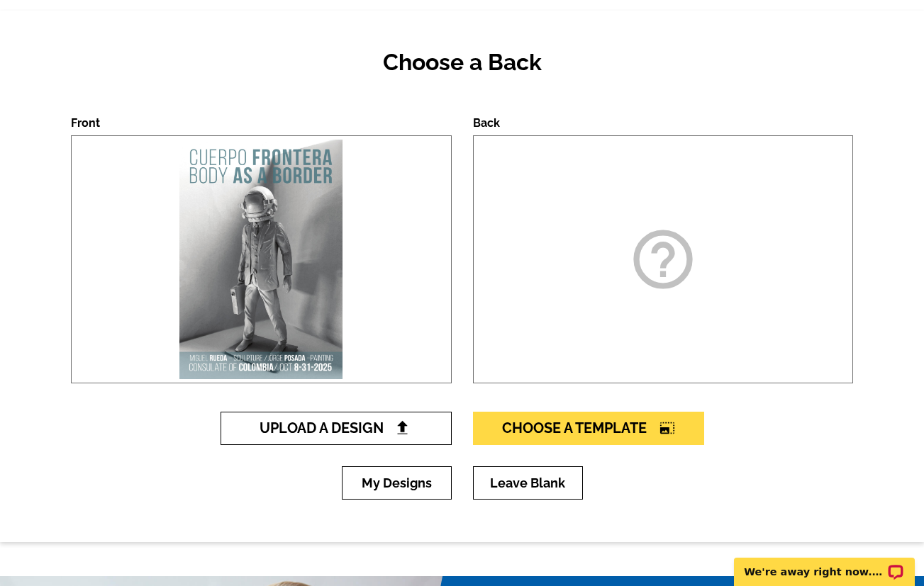  Describe the element at coordinates (335, 428) in the screenshot. I see `span: Upload A Design` at that location.